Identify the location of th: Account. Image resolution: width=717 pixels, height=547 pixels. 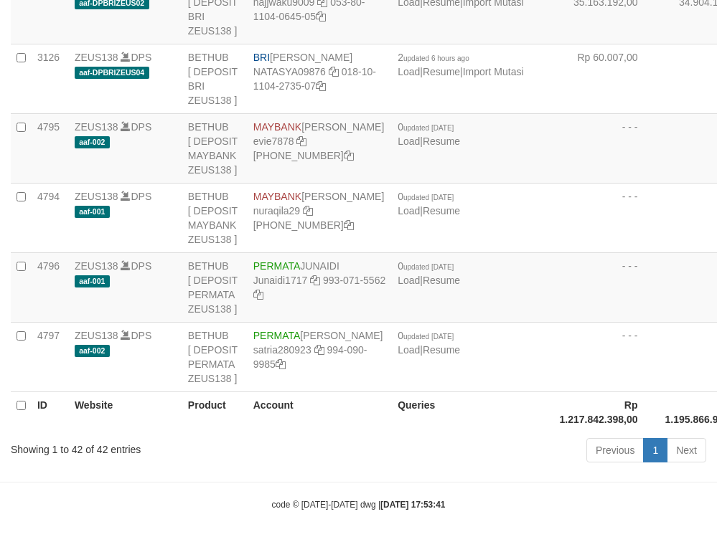
(319, 412).